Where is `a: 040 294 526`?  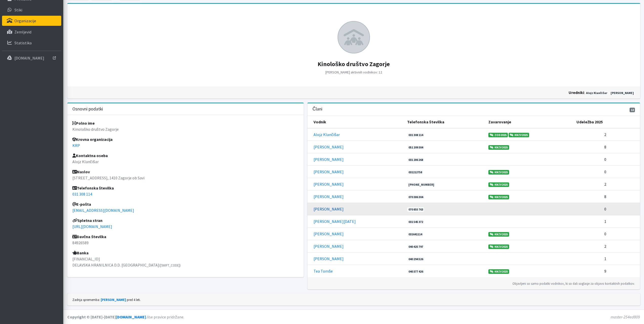
a: 040 294 526 is located at coordinates (416, 259).